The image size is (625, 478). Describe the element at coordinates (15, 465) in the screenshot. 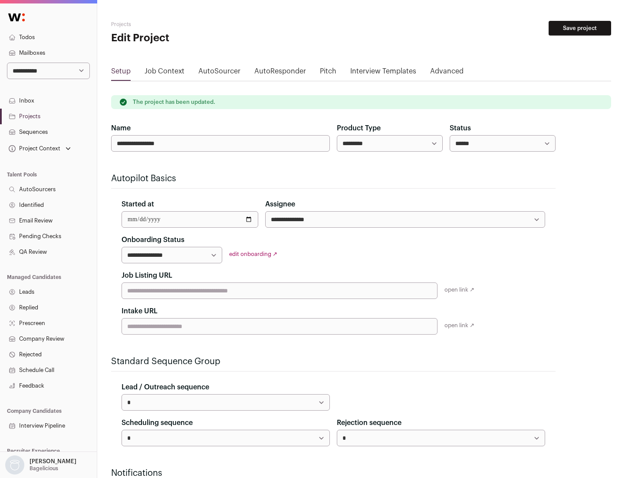

I see `img: nopic.png` at that location.